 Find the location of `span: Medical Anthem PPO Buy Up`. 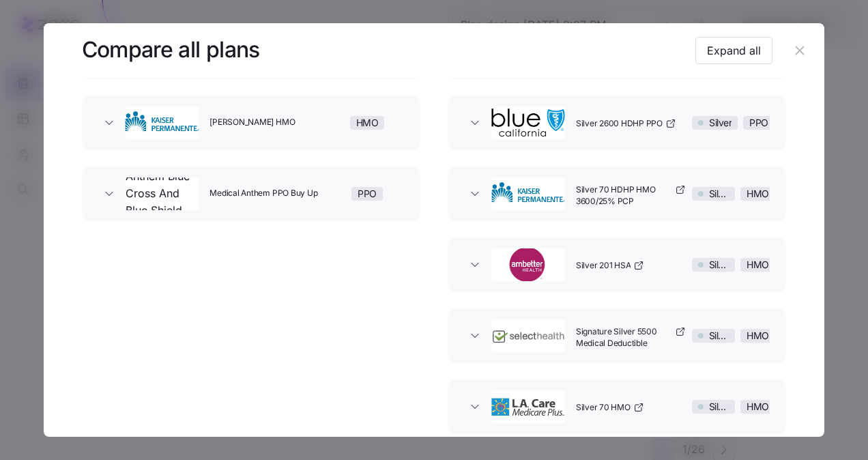

span: Medical Anthem PPO Buy Up is located at coordinates (264, 193).